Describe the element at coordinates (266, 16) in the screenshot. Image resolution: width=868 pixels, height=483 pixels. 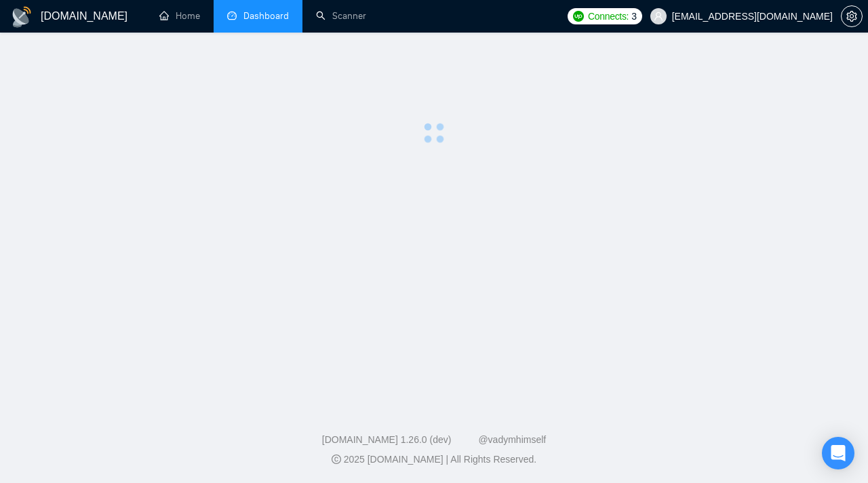
I see `span: Dashboard` at that location.